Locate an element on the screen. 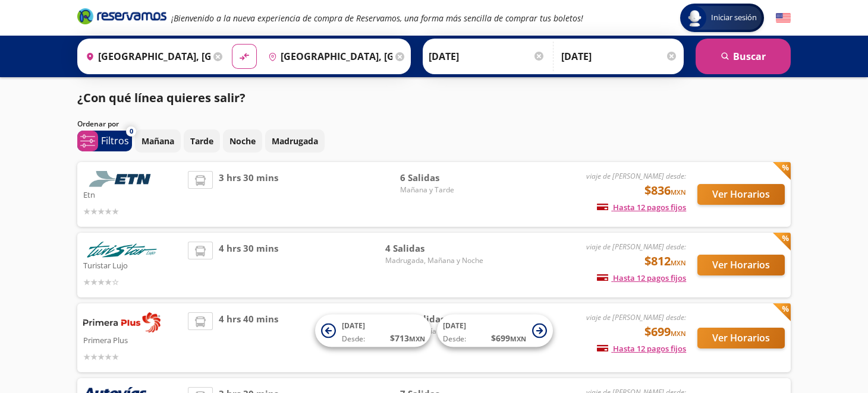 The image size is (868, 393). a: Brand Logo is located at coordinates (122, 18).